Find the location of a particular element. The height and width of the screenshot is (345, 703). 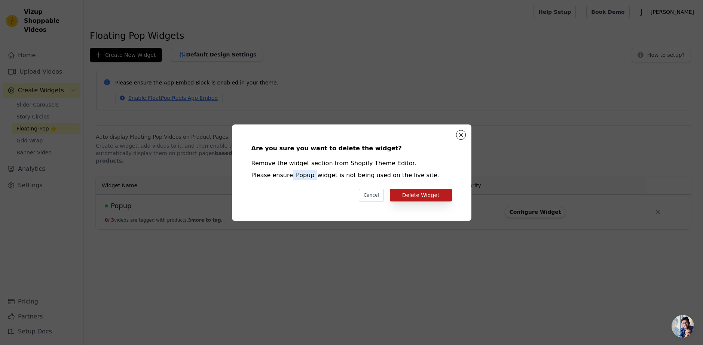

span: Popup is located at coordinates (305, 175).